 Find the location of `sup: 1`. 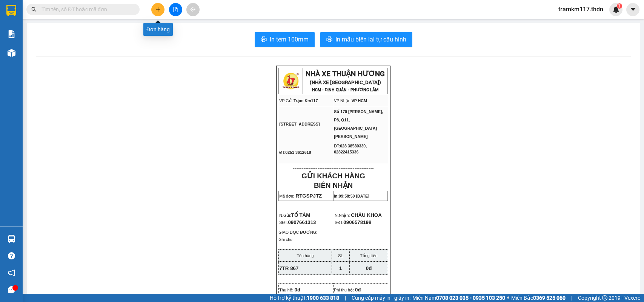

sup: 1 is located at coordinates (620, 6).